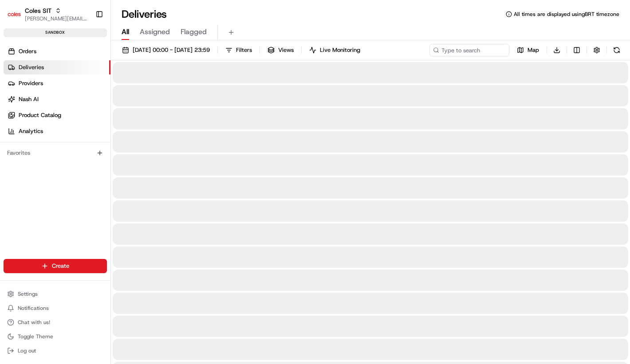 This screenshot has height=364, width=630. What do you see at coordinates (57, 68) in the screenshot?
I see `a: Deliveries` at bounding box center [57, 68].